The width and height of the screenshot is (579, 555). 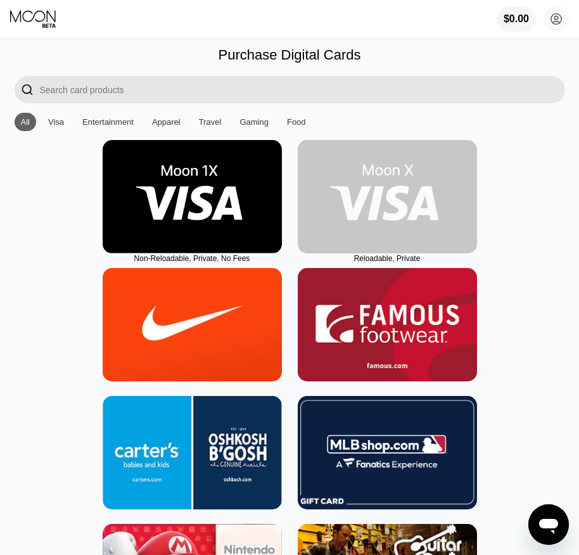 What do you see at coordinates (192, 259) in the screenshot?
I see `div: Non-Reloadable, Private, No Fees` at bounding box center [192, 259].